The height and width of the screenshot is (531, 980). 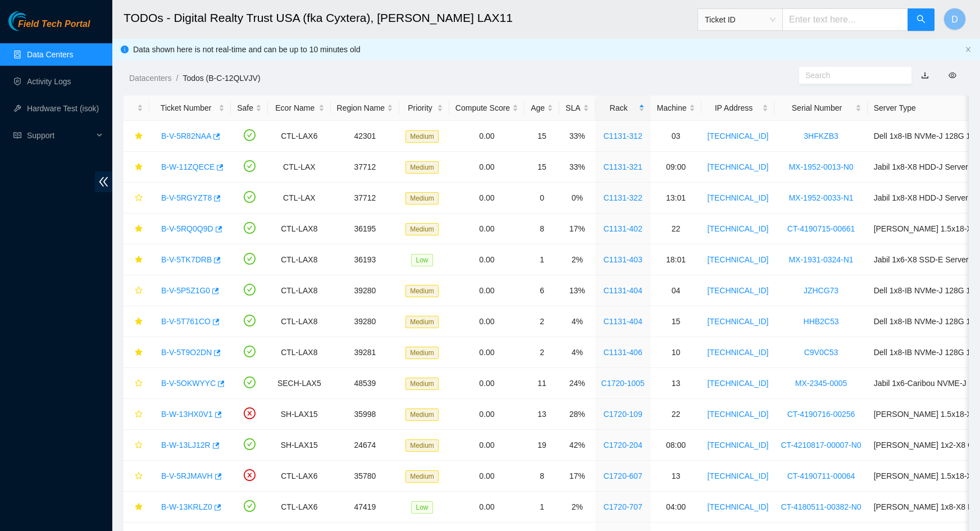 I want to click on a: MX-2345-0005, so click(x=821, y=383).